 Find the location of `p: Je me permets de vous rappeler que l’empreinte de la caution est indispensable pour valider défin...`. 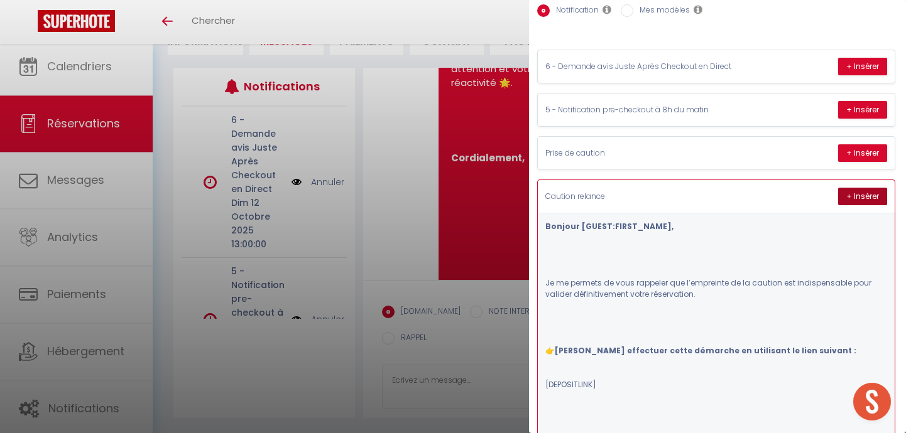

p: Je me permets de vous rappeler que l’empreinte de la caution est indispensable pour valider défin... is located at coordinates (716, 289).